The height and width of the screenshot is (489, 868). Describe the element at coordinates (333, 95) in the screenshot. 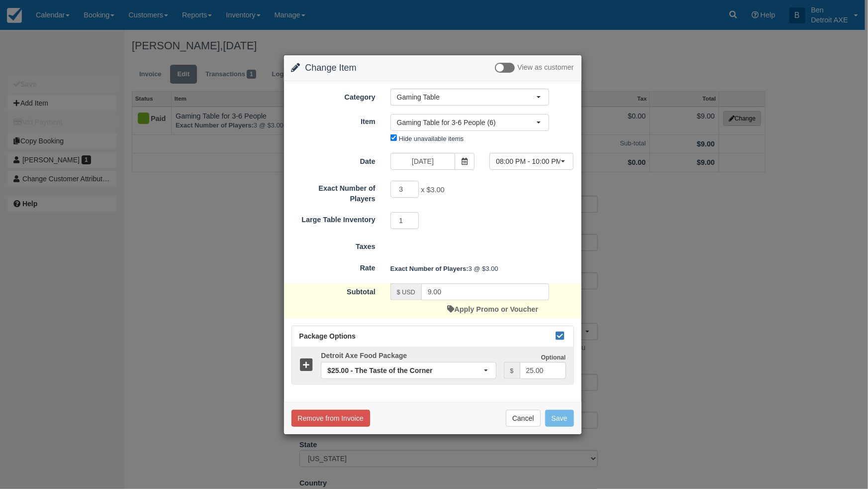

I see `label: Category` at that location.